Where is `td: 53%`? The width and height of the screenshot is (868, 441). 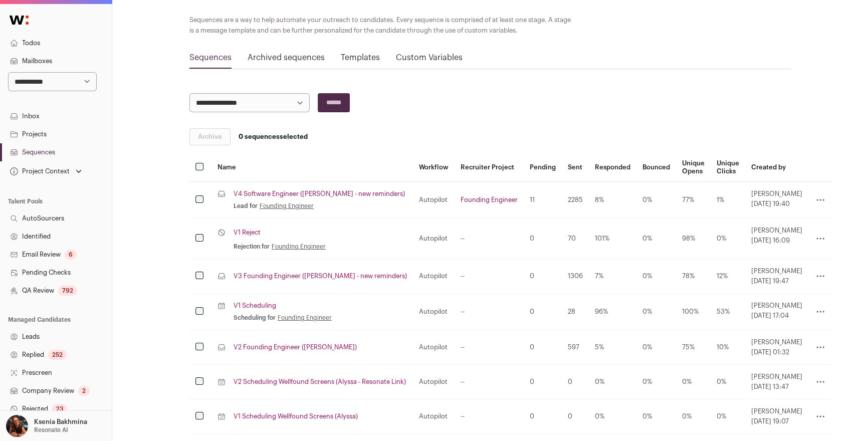 td: 53% is located at coordinates (727, 312).